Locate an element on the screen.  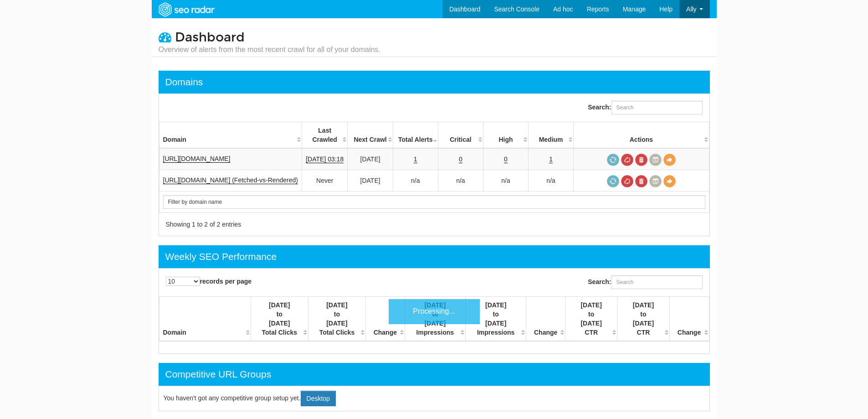
div: Processing... is located at coordinates (434, 311).